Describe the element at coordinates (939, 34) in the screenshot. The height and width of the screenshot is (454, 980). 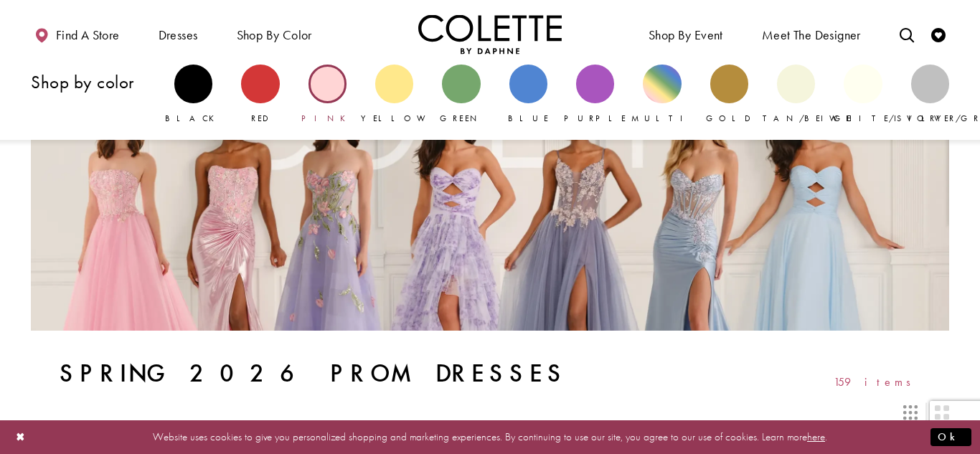
I see `a: Check Wishlist` at that location.